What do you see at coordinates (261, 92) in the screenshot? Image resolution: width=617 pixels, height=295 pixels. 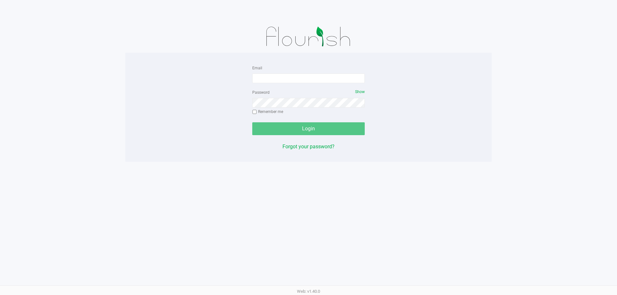 I see `label: Password` at bounding box center [261, 92].